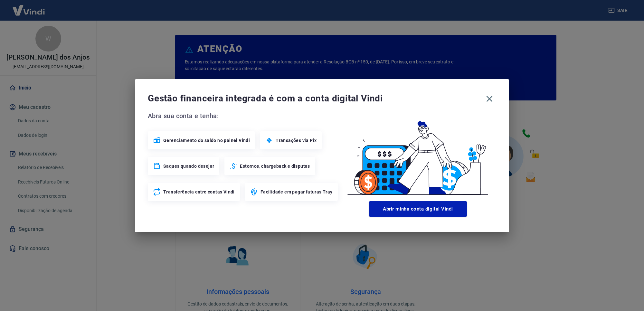 Image resolution: width=644 pixels, height=311 pixels. What do you see at coordinates (244, 116) in the screenshot?
I see `span: Abra sua conta e tenha:` at bounding box center [244, 116].